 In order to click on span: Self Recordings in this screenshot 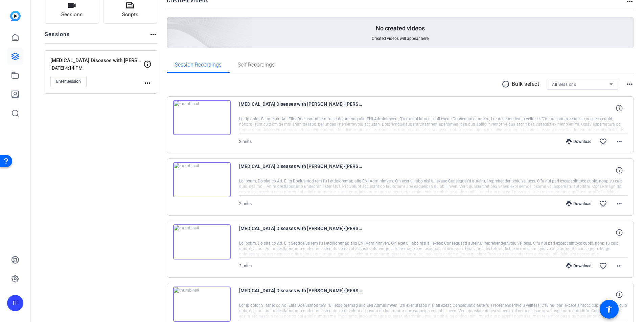, I will do `click(256, 65)`.